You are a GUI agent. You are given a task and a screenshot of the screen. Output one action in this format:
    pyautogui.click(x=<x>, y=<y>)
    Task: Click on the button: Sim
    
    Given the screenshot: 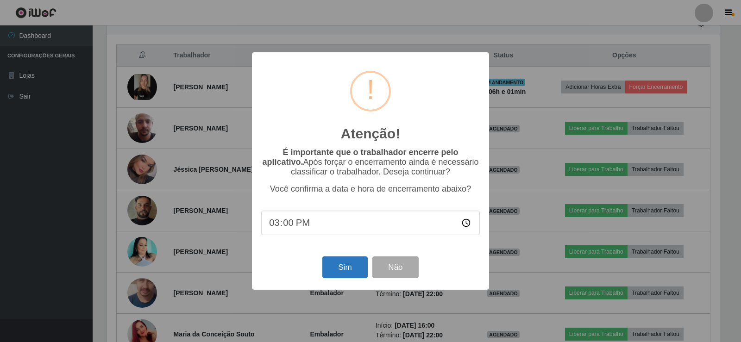 What is the action you would take?
    pyautogui.click(x=345, y=267)
    